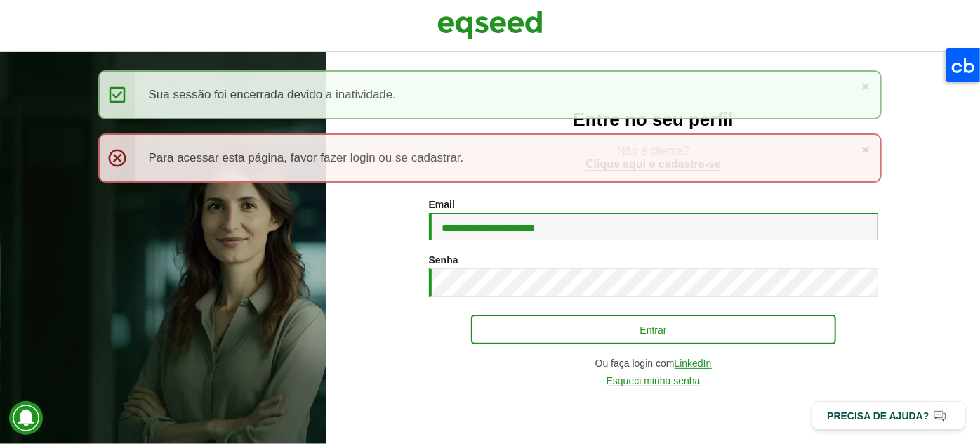 The image size is (980, 444). Describe the element at coordinates (490, 158) in the screenshot. I see `div: Para acessar esta página, favor fazer login ou se cadastrar.` at that location.